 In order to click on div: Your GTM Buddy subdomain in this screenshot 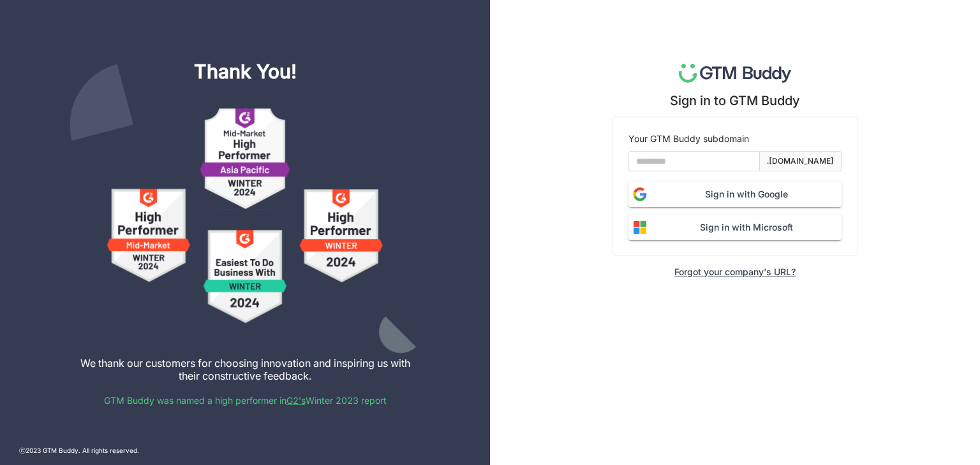, I will do `click(735, 139)`.